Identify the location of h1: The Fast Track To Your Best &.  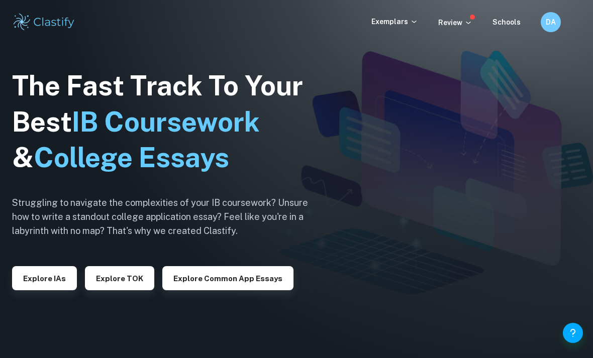
(168, 122).